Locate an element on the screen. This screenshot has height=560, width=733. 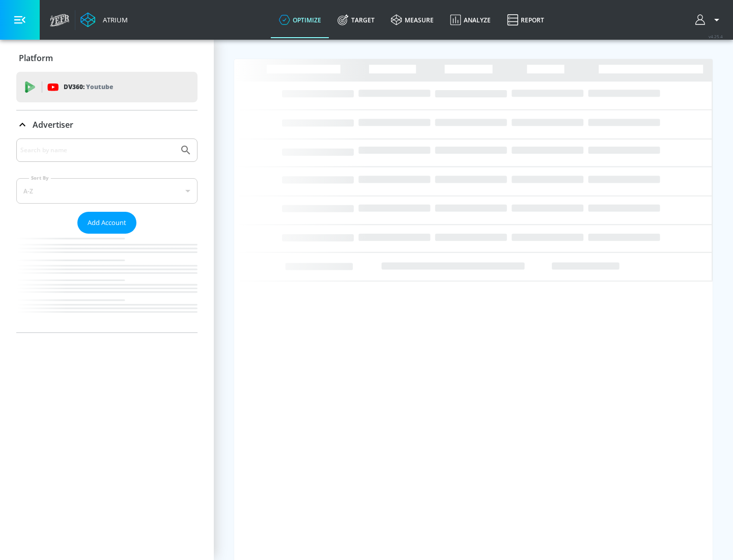
div: A-Z is located at coordinates (107, 191).